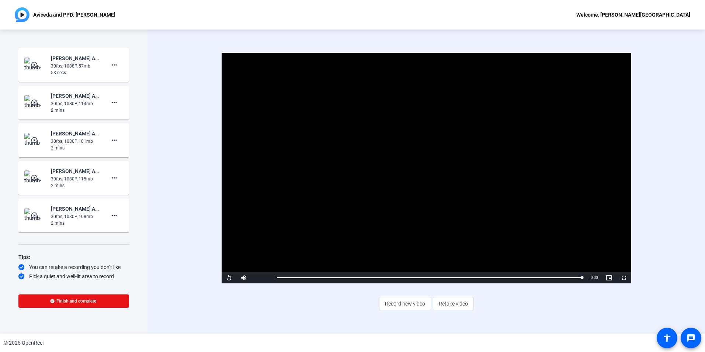  Describe the element at coordinates (74, 276) in the screenshot. I see `div: Pick a quiet and well-lit area to record` at that location.